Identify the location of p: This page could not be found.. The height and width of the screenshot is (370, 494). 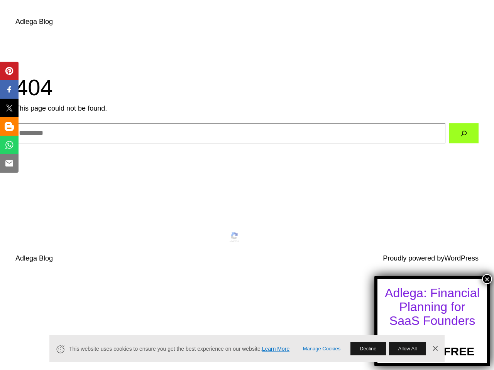
(247, 108).